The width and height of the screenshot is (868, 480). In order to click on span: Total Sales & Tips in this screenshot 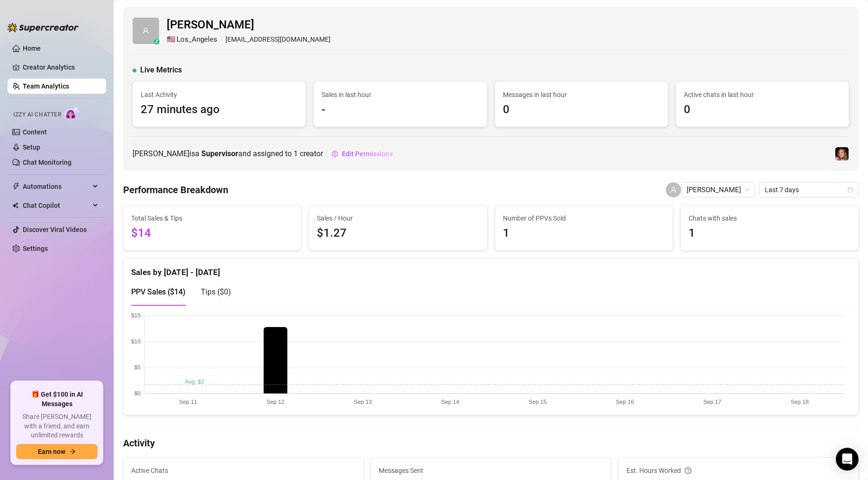, I will do `click(213, 218)`.